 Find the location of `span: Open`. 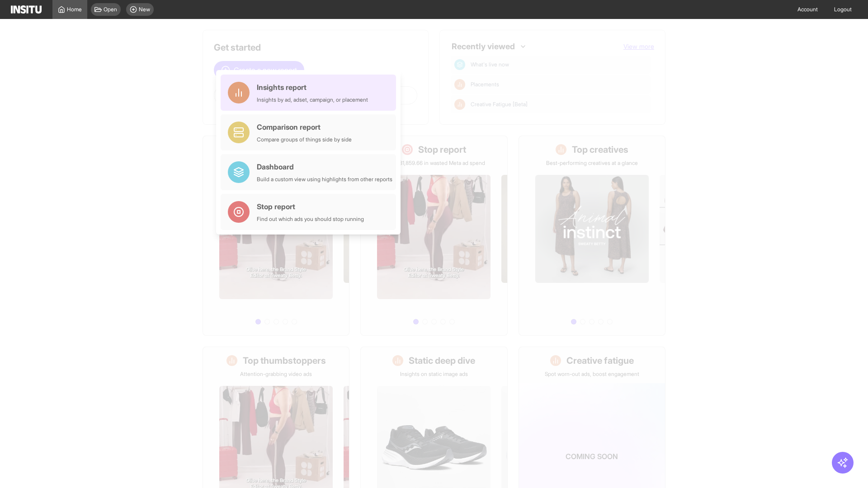

span: Open is located at coordinates (110, 9).